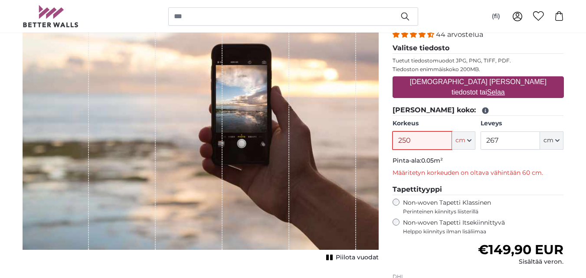  I want to click on p: Pinta-ala:, so click(478, 161).